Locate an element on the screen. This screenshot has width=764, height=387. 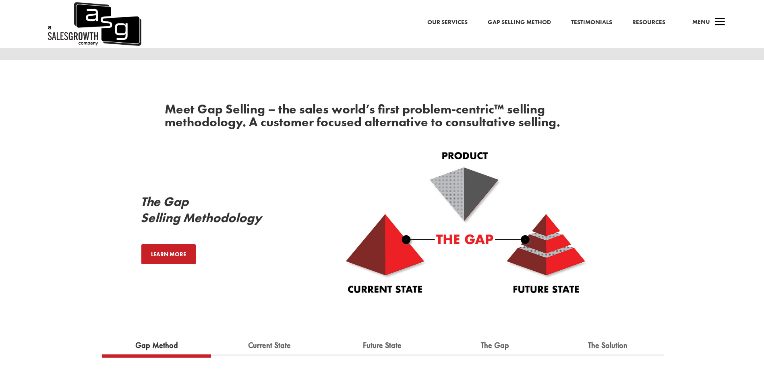
a: Learn More is located at coordinates (168, 254).